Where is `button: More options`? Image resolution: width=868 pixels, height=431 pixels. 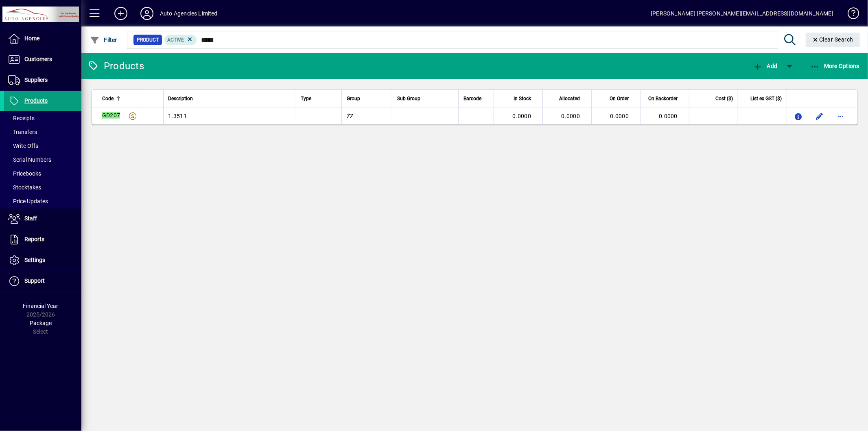 button: More options is located at coordinates (840, 116).